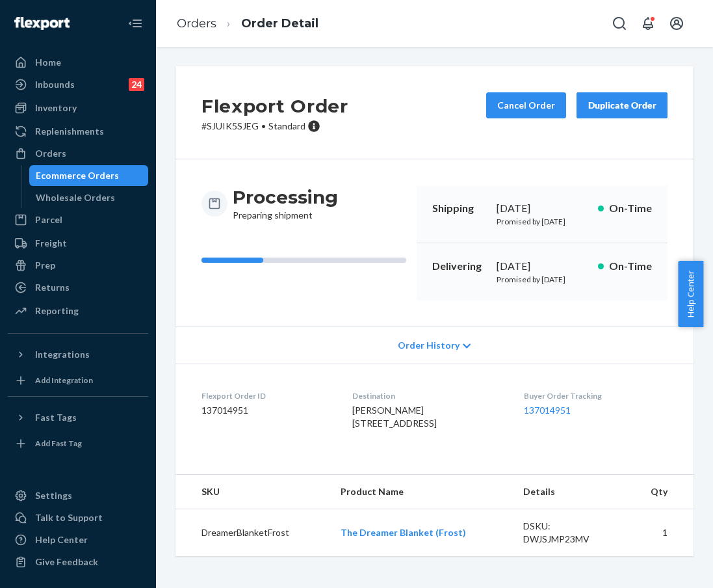 The width and height of the screenshot is (713, 588). What do you see at coordinates (690, 294) in the screenshot?
I see `button: Help Center` at bounding box center [690, 294].